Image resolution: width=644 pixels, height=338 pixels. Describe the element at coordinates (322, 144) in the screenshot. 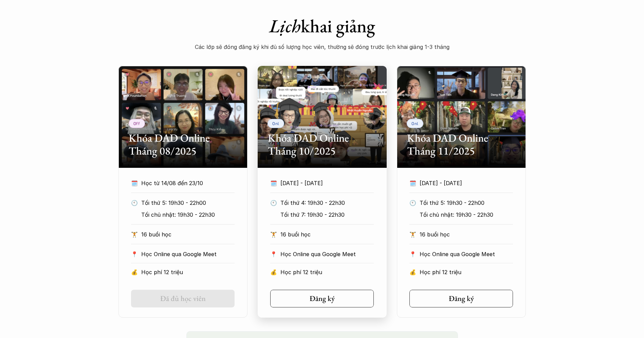

I see `h2: Khóa DAD Online Tháng 10/2025` at that location.